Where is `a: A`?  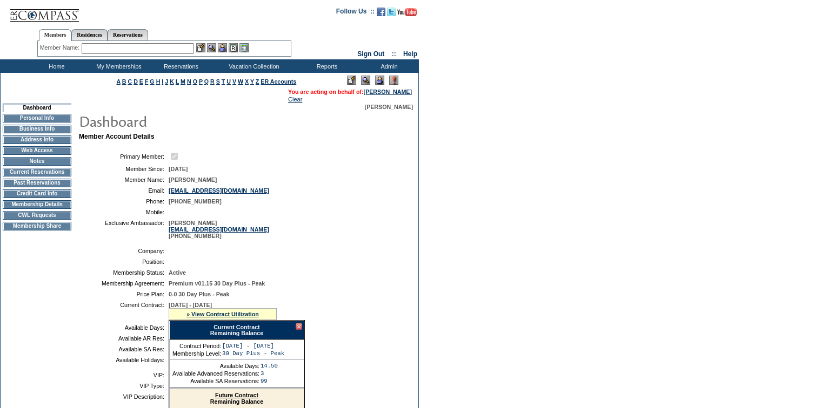 a: A is located at coordinates (118, 82).